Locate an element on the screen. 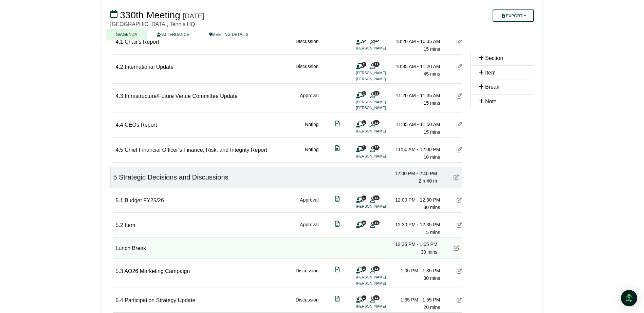  div: 10:20 AM - 10:35 AM is located at coordinates (416, 41).